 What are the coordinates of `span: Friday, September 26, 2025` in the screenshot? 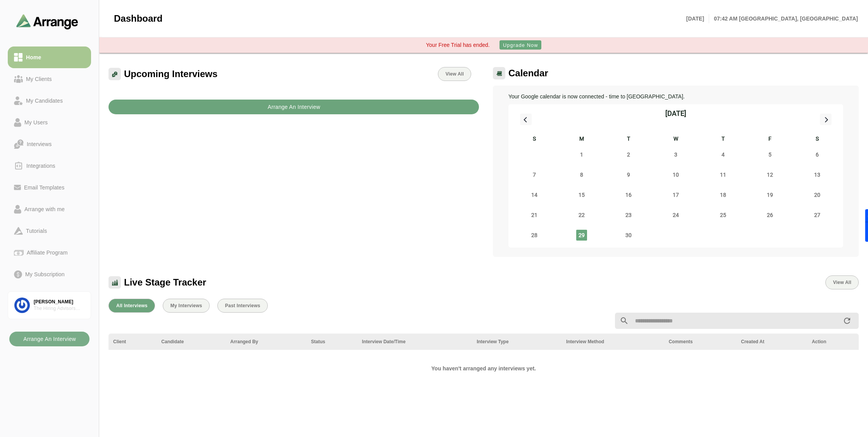 It's located at (770, 215).